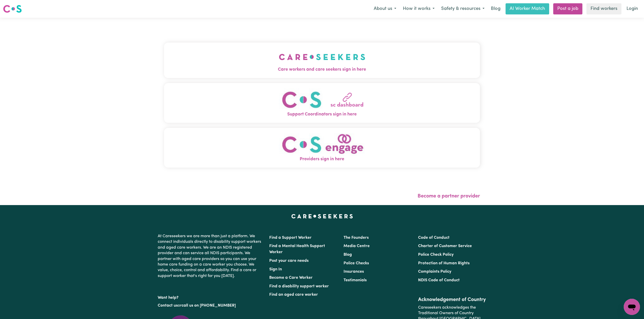 The width and height of the screenshot is (644, 319). What do you see at coordinates (463, 9) in the screenshot?
I see `button: Safety & resources` at bounding box center [463, 9].